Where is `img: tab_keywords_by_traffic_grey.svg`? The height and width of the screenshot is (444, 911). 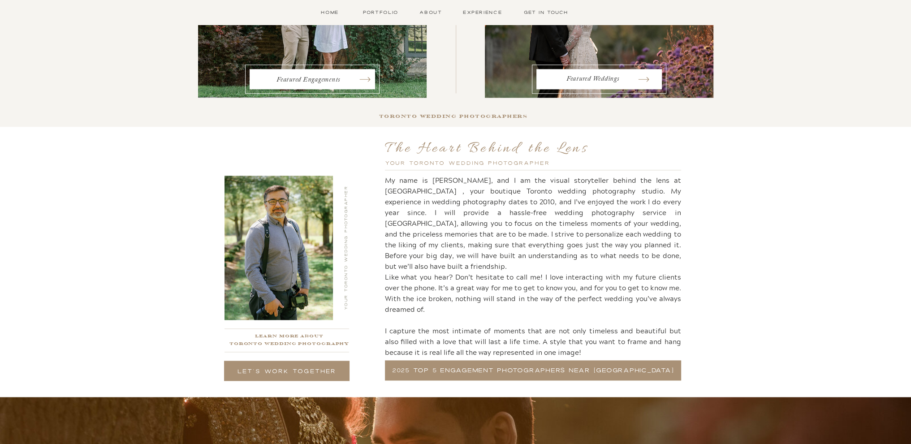 img: tab_keywords_by_traffic_grey.svg is located at coordinates (93, 56).